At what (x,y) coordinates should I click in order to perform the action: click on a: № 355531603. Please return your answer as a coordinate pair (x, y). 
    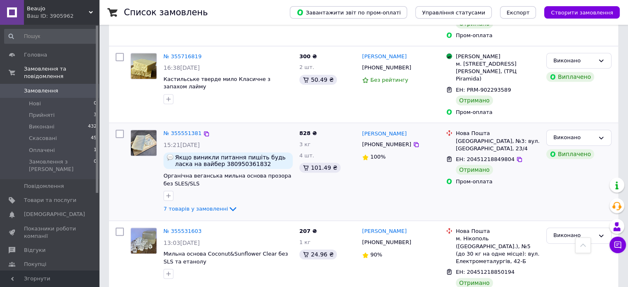
    Looking at the image, I should click on (183, 231).